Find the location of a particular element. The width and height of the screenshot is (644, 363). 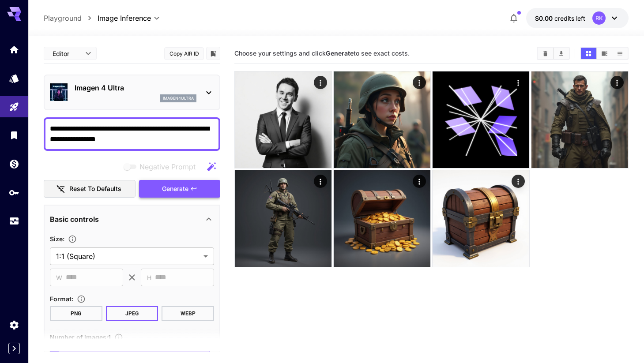

button: Reset to defaults is located at coordinates (90, 189).